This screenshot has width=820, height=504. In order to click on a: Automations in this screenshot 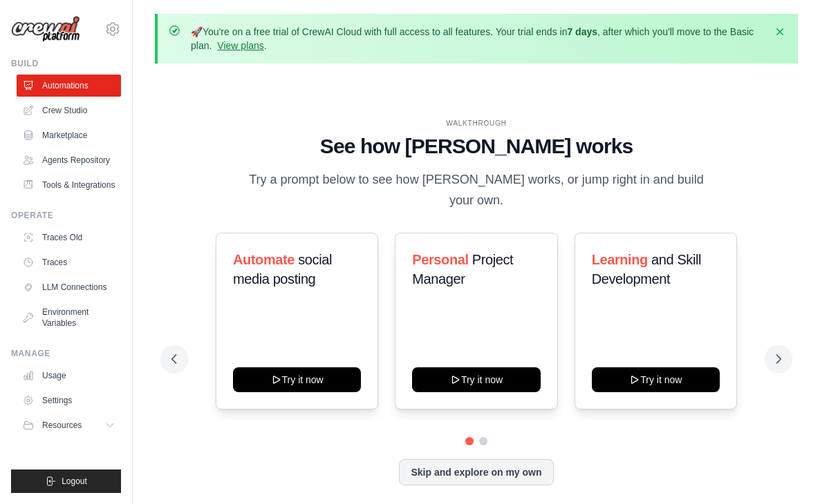, I will do `click(68, 85)`.